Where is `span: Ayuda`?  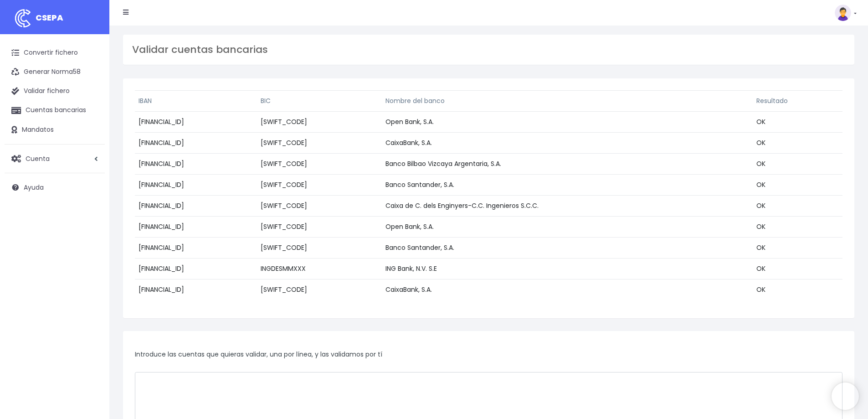
span: Ayuda is located at coordinates (34, 187).